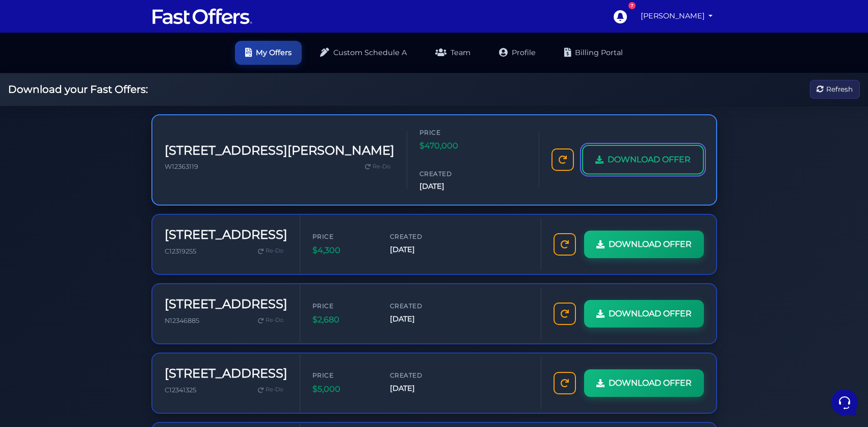 The width and height of the screenshot is (868, 427). What do you see at coordinates (835, 89) in the screenshot?
I see `button: Refresh` at bounding box center [835, 89].